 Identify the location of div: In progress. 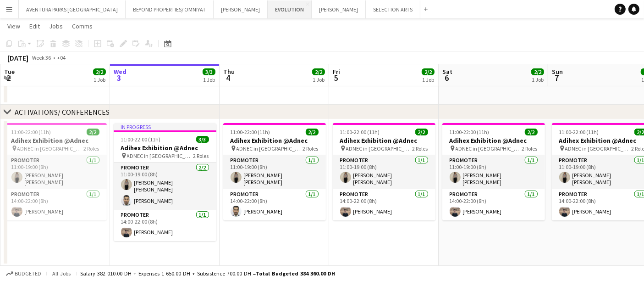
(165, 127).